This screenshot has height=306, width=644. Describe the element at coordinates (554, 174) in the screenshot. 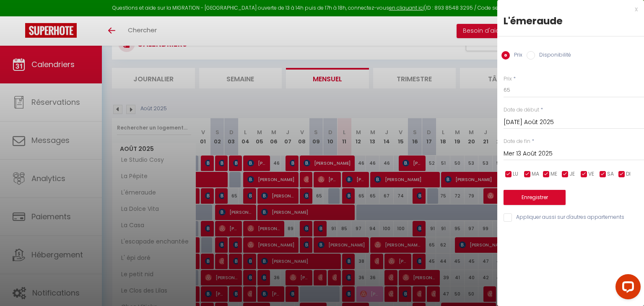

I see `span: ME` at that location.